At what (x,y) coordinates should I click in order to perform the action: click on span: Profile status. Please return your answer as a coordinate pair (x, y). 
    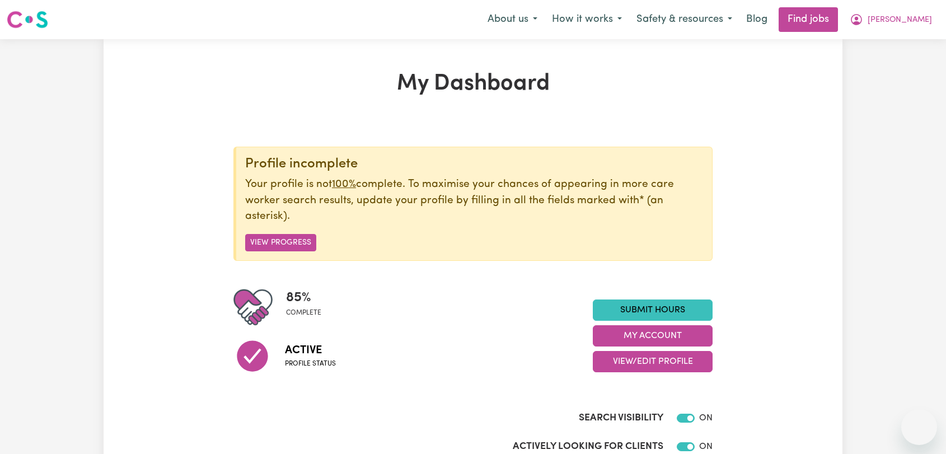
    Looking at the image, I should click on (310, 364).